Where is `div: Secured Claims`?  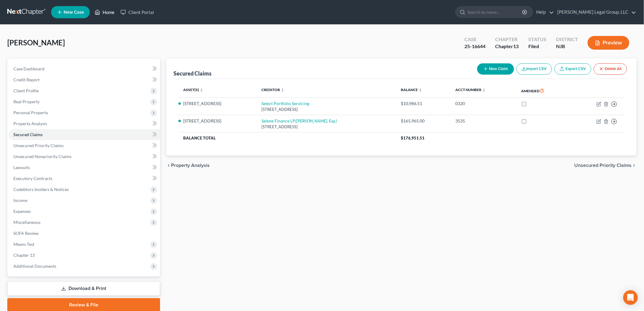
div: Secured Claims is located at coordinates (193, 73).